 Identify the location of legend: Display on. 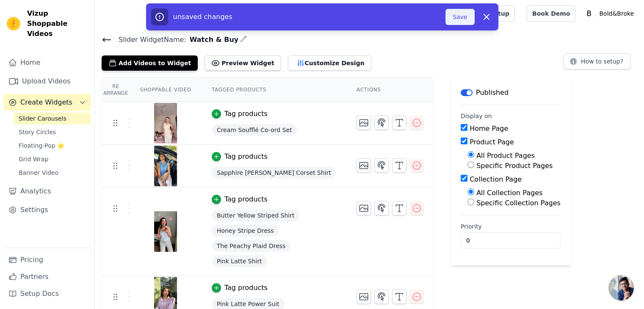
(476, 116).